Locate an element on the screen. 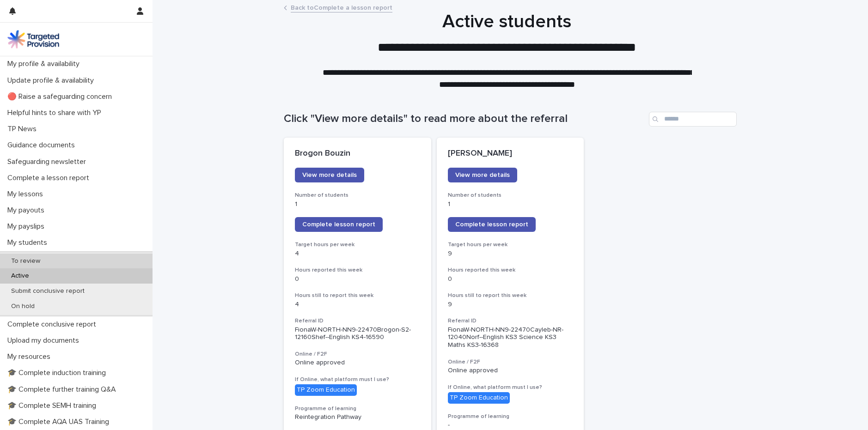  p: Update profile & availability is located at coordinates (52, 81).